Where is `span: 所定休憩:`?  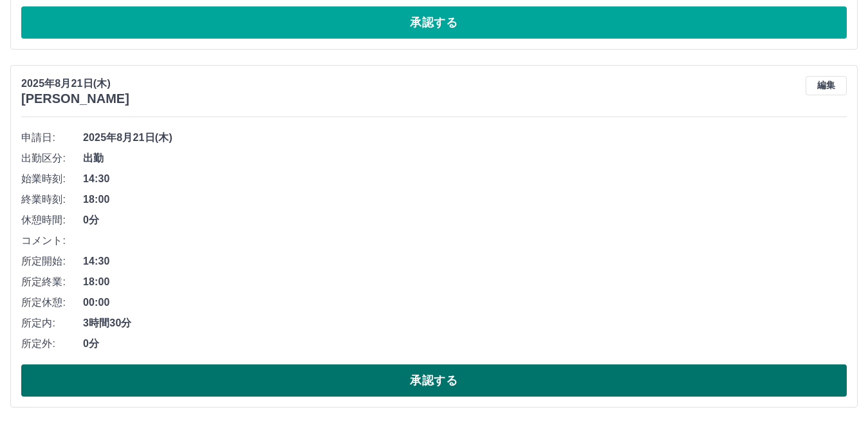
span: 所定休憩: is located at coordinates (52, 303).